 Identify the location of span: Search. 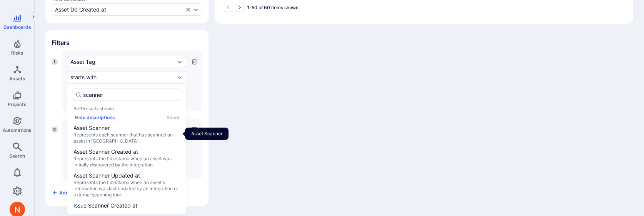
(17, 156).